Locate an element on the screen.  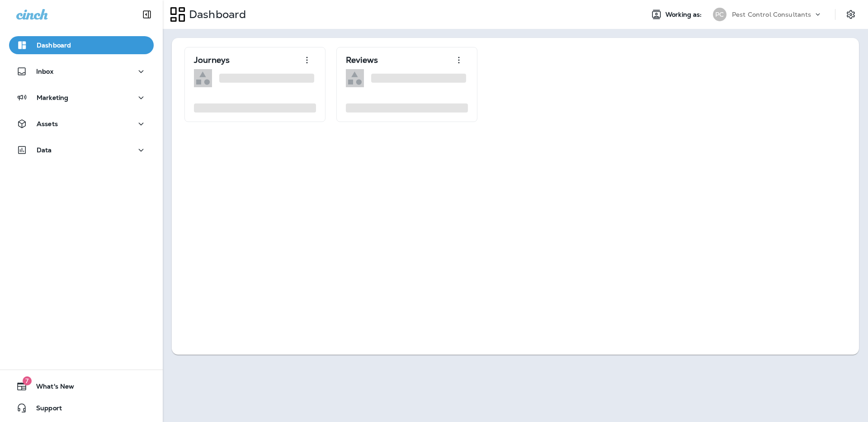
span: 7 is located at coordinates (27, 381).